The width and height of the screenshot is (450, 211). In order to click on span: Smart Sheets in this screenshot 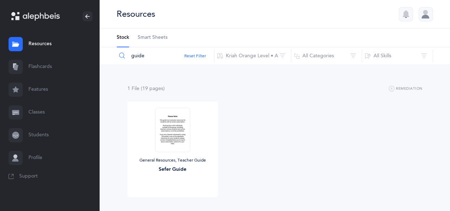, I will do `click(153, 38)`.